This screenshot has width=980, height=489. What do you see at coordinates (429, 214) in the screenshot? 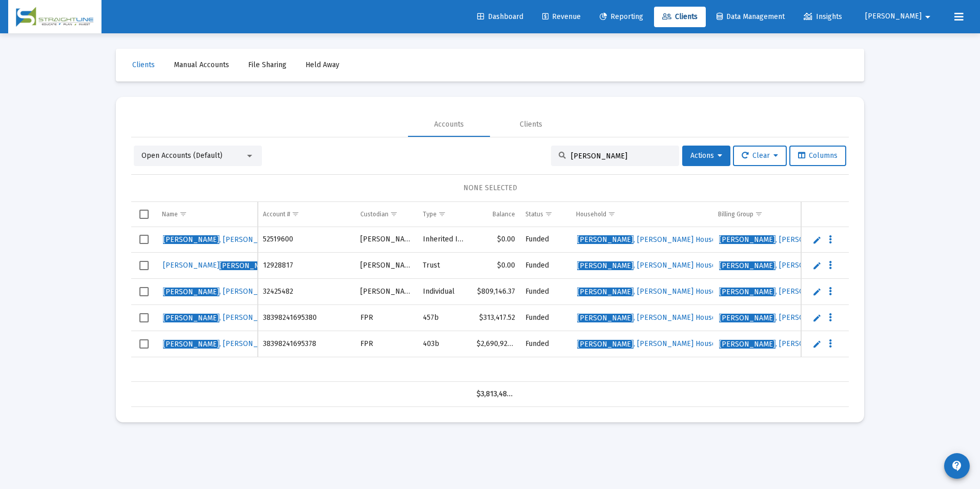
I see `div: Type` at bounding box center [429, 214].